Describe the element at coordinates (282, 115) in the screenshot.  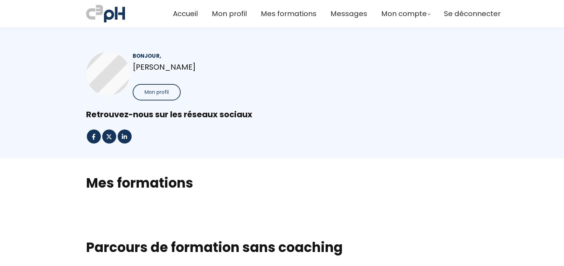
I see `div: Retrouvez-nous sur les réseaux sociaux` at that location.